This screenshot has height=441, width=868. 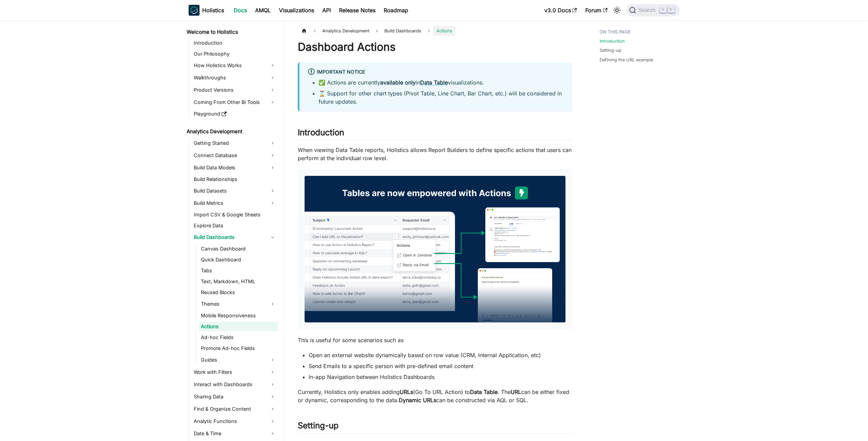 I want to click on a: Walkthroughs, so click(x=234, y=77).